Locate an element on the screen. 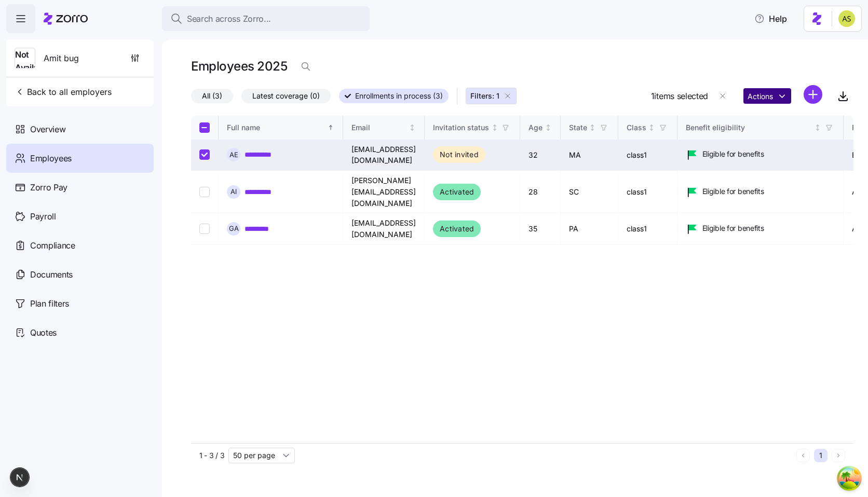 The image size is (868, 497). span: 1 items selected is located at coordinates (680, 96).